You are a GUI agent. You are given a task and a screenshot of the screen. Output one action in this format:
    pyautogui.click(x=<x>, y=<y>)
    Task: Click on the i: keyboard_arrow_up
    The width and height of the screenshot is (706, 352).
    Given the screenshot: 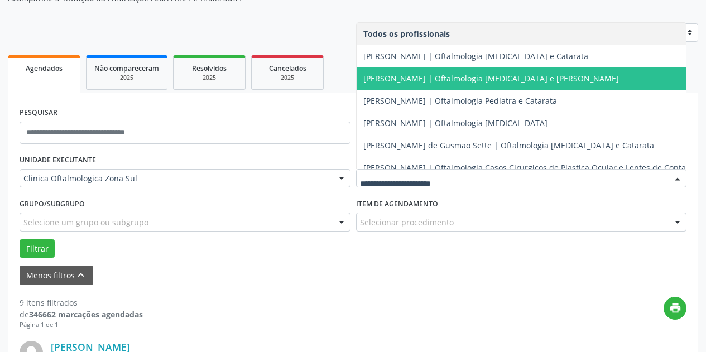 What is the action you would take?
    pyautogui.click(x=81, y=275)
    